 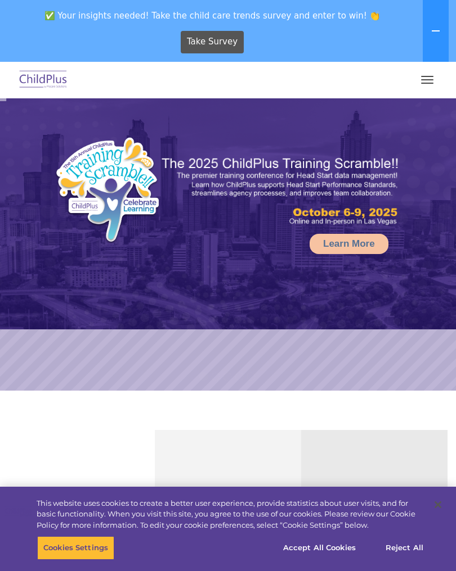 What do you see at coordinates (349, 244) in the screenshot?
I see `a: Learn More` at bounding box center [349, 244].